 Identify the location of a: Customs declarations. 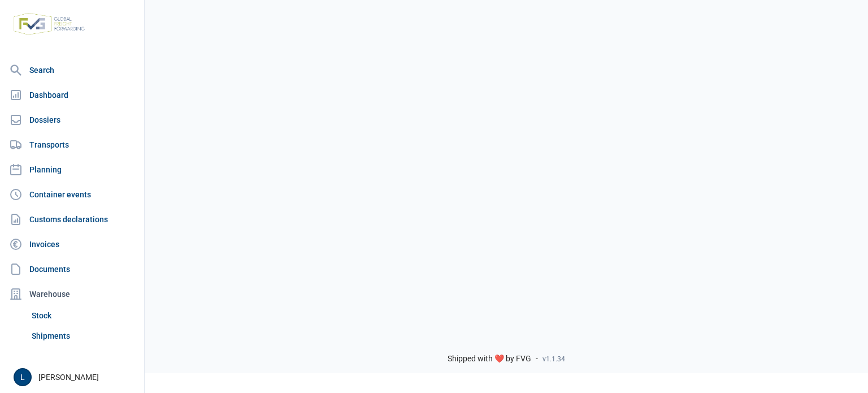
(72, 219).